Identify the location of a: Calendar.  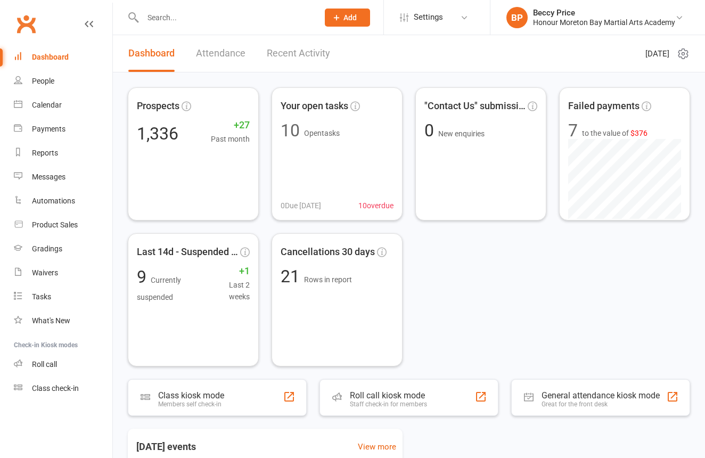
(63, 105).